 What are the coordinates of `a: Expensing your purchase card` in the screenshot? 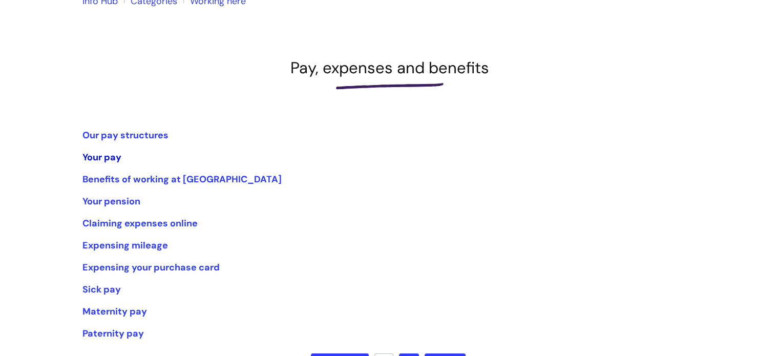 It's located at (151, 267).